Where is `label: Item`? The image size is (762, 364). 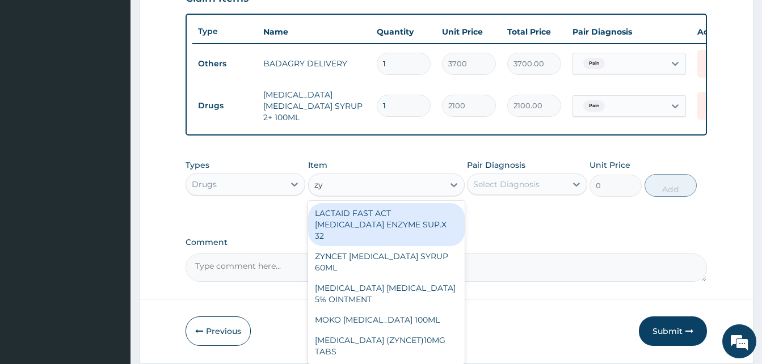 label: Item is located at coordinates (318, 165).